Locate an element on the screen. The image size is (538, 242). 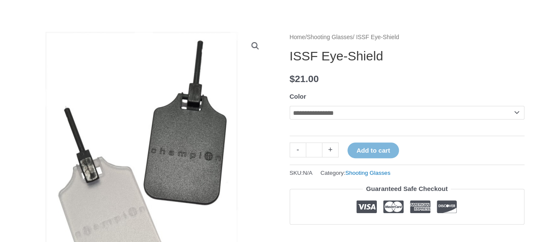
input: Product quantity is located at coordinates (314, 150).